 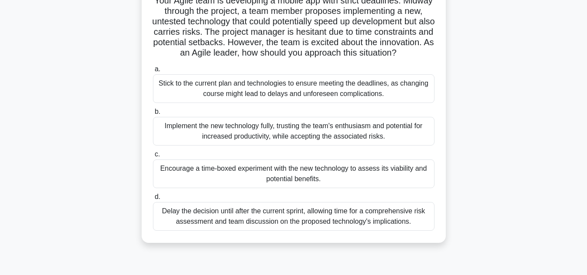 What do you see at coordinates (157, 154) in the screenshot?
I see `span: c.` at bounding box center [157, 154].